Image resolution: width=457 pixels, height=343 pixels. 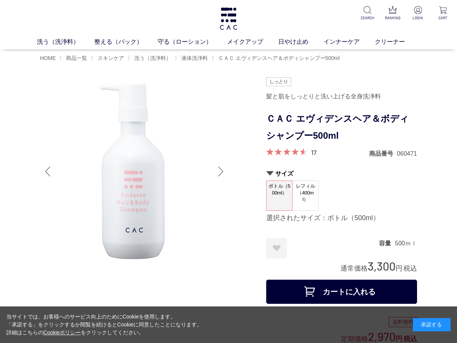 I want to click on a: LOGIN, so click(x=417, y=13).